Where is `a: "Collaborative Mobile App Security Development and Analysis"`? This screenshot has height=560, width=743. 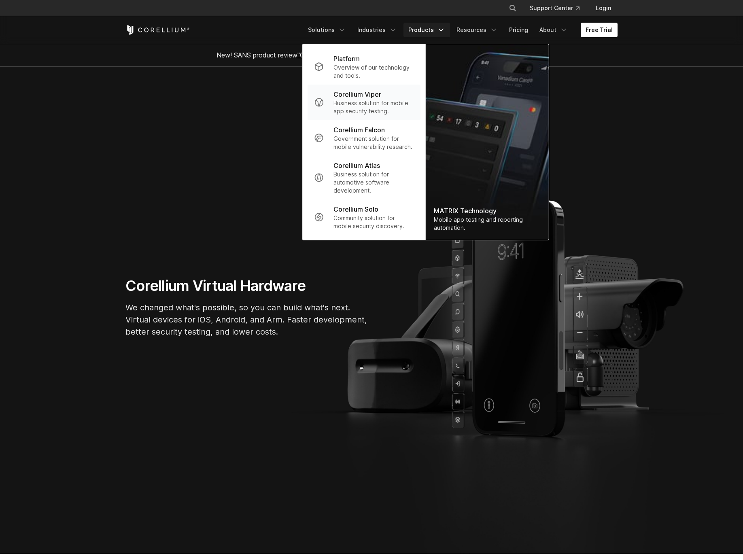 a: "Collaborative Mobile App Security Development and Analysis" is located at coordinates (391, 55).